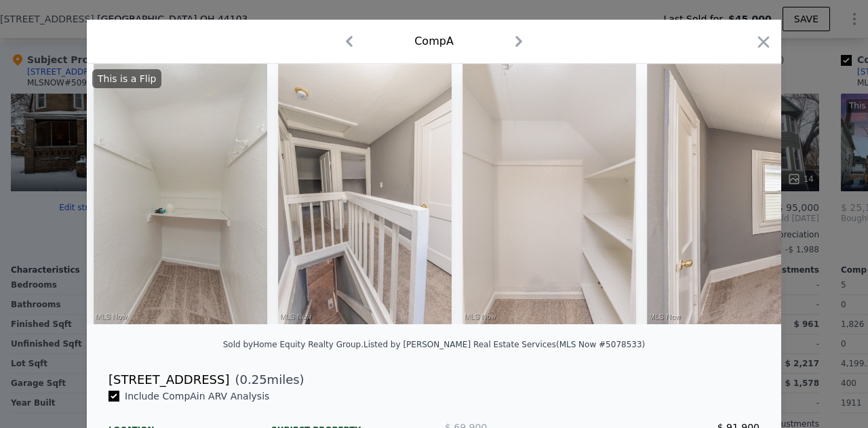  I want to click on span: ( miles), so click(266, 380).